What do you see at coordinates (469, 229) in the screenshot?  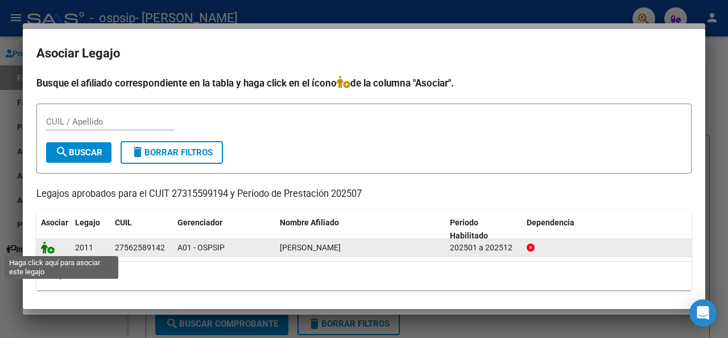 I see `span: Periodo Habilitado` at bounding box center [469, 229].